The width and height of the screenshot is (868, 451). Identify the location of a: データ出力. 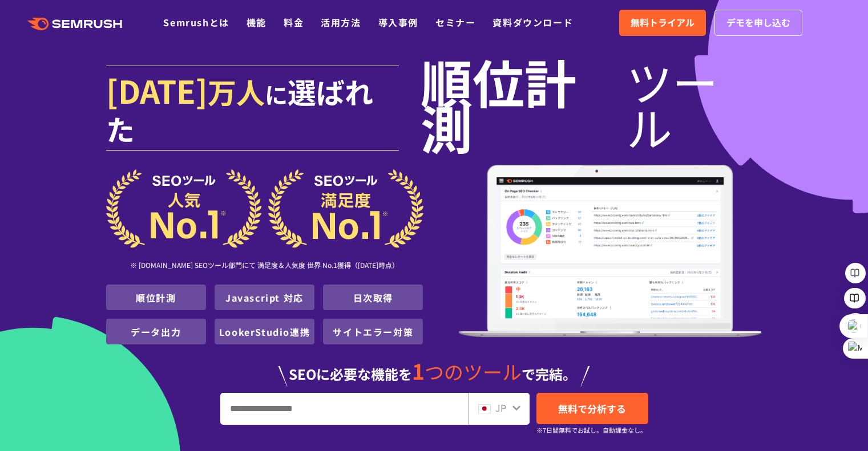
(156, 332).